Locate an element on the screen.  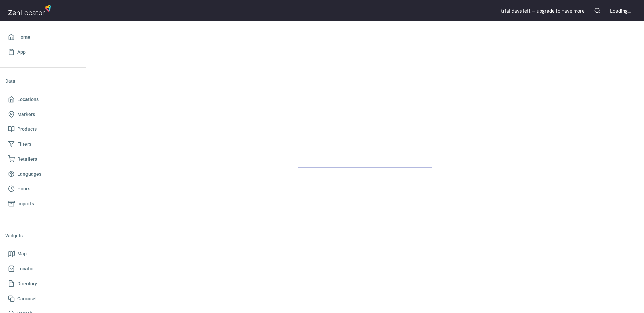
span: Languages is located at coordinates (29, 174).